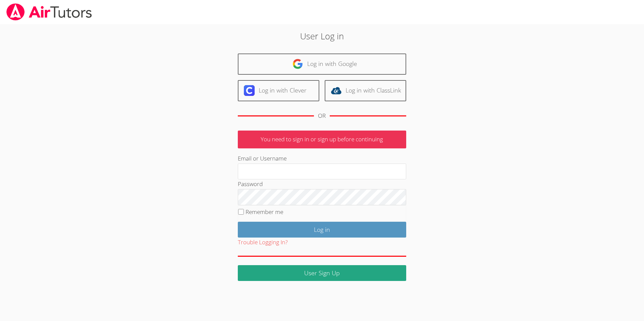  I want to click on img: google-logo-50288ca7cdecda66e5e0955fdab243c47b7ad437acaf1139b6f446037453330a.svg, so click(298, 64).